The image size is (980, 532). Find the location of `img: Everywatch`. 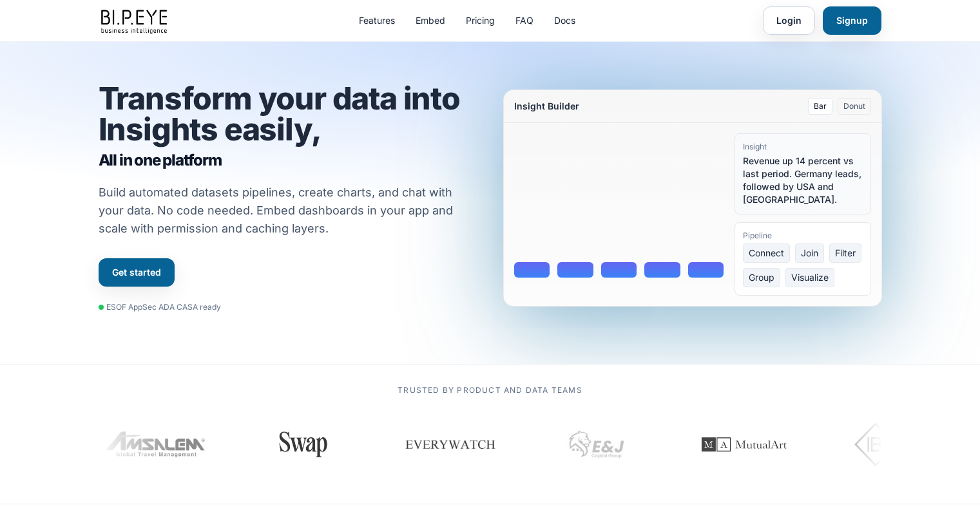

img: Everywatch is located at coordinates (378, 444).